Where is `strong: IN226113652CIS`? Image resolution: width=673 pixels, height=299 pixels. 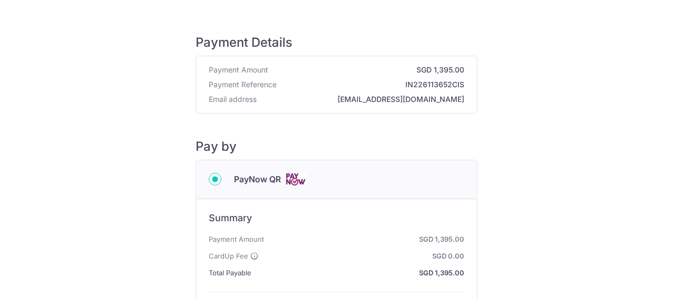
strong: IN226113652CIS is located at coordinates (372, 85).